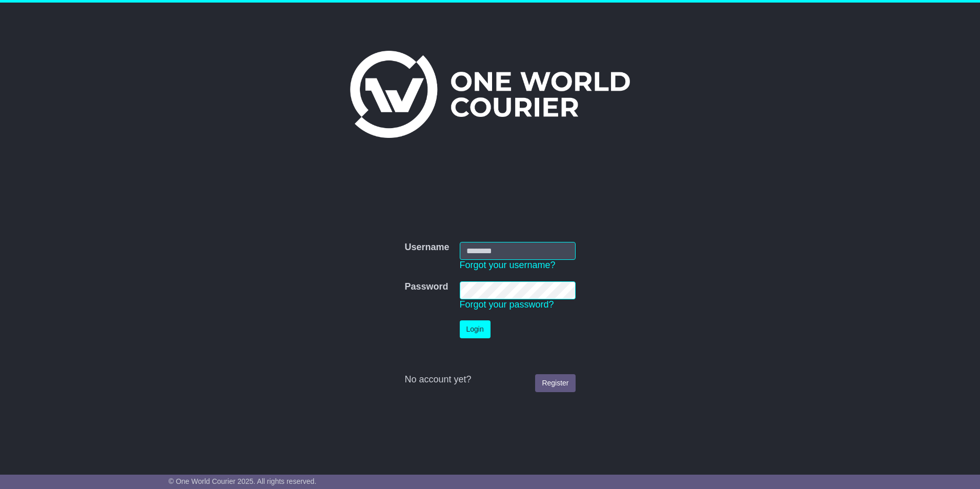  What do you see at coordinates (508, 265) in the screenshot?
I see `a: Forgot your username?` at bounding box center [508, 265].